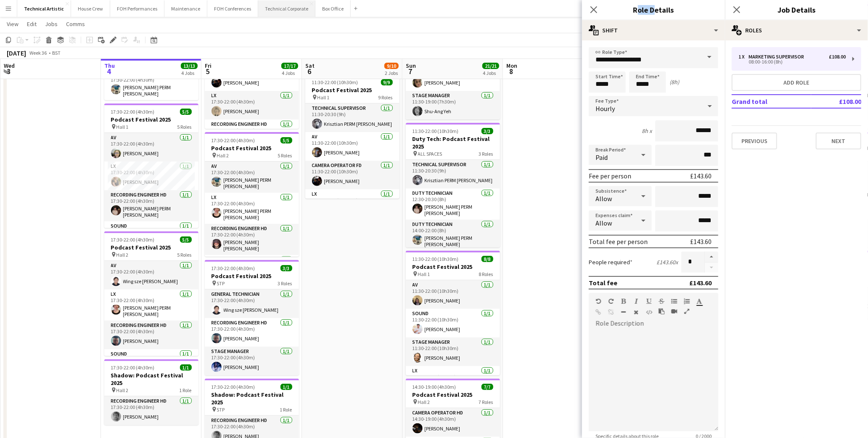 This screenshot has height=438, width=868. What do you see at coordinates (611, 301) in the screenshot?
I see `button: Redo` at bounding box center [611, 301].